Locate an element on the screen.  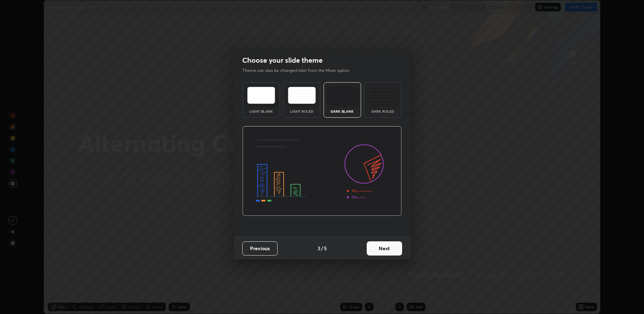
div: Dark Ruled is located at coordinates (382, 111).